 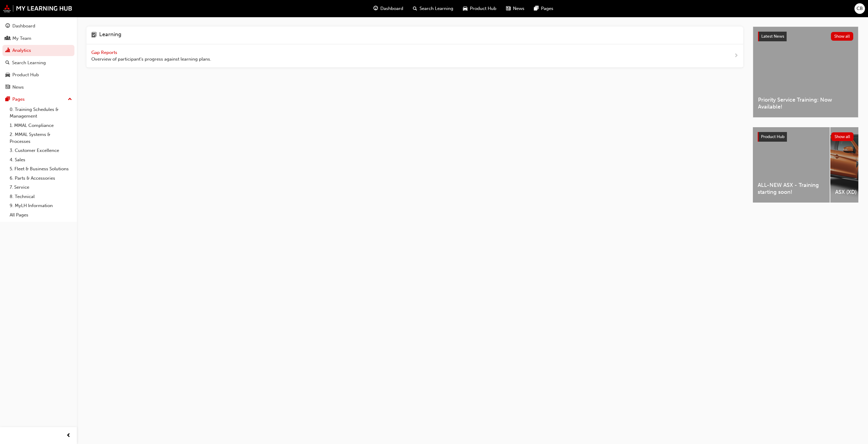 I want to click on a: Search Learning, so click(x=38, y=63).